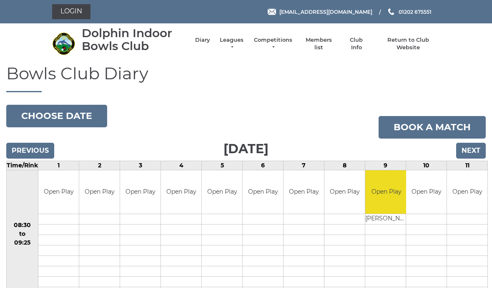 This screenshot has height=288, width=492. Describe the element at coordinates (408, 44) in the screenshot. I see `a: Return to Club Website` at that location.